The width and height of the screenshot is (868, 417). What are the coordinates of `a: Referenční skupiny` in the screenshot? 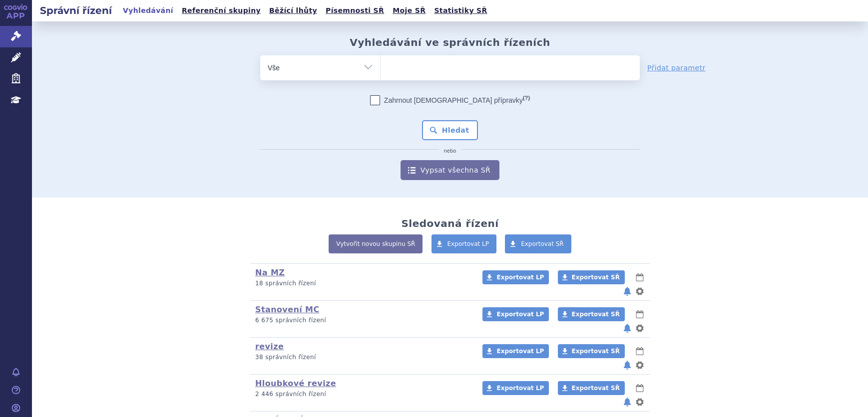 It's located at (221, 10).